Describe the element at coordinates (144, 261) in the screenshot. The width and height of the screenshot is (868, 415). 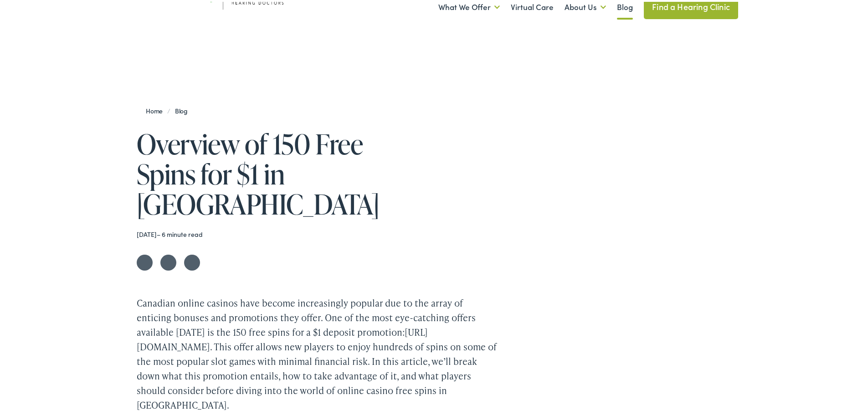
I see `a: Share on Twitter` at that location.